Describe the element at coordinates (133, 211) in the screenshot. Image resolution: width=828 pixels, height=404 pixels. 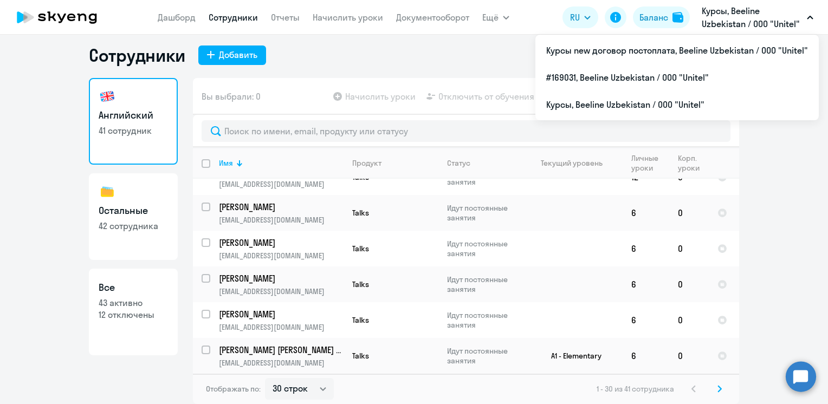
I see `h3: Остальные` at that location.